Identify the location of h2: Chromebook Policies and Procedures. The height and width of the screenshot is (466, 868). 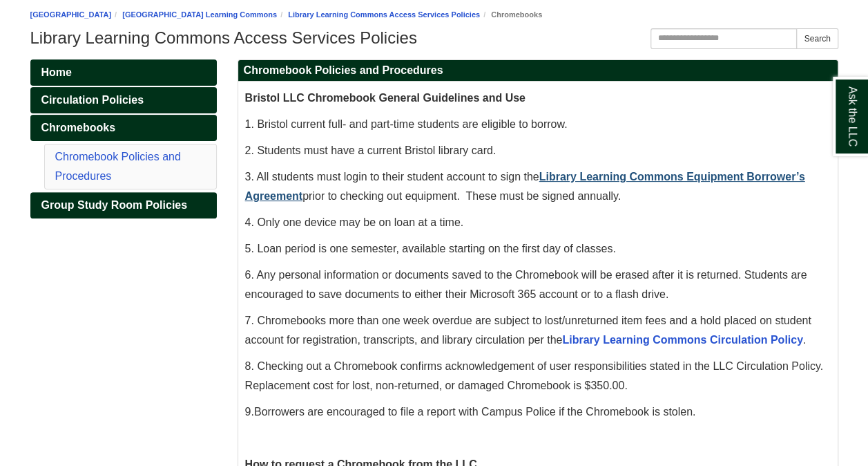
(538, 71).